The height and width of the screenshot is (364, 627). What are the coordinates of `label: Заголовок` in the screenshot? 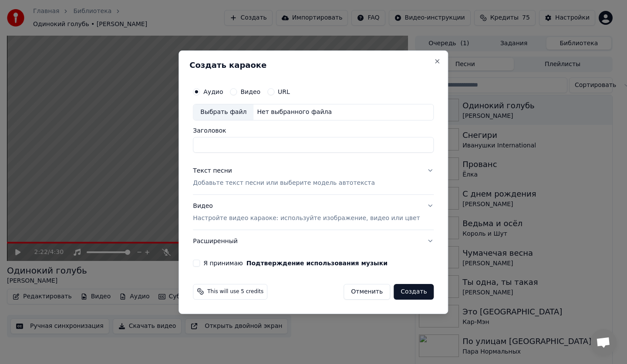 It's located at (313, 131).